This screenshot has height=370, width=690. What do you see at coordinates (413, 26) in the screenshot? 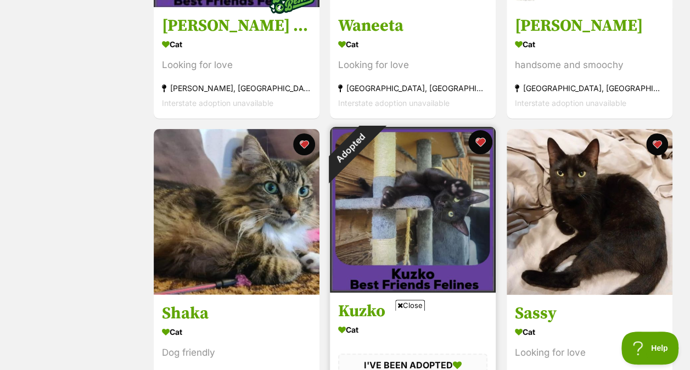
I see `h3: Waneeta` at bounding box center [413, 26].